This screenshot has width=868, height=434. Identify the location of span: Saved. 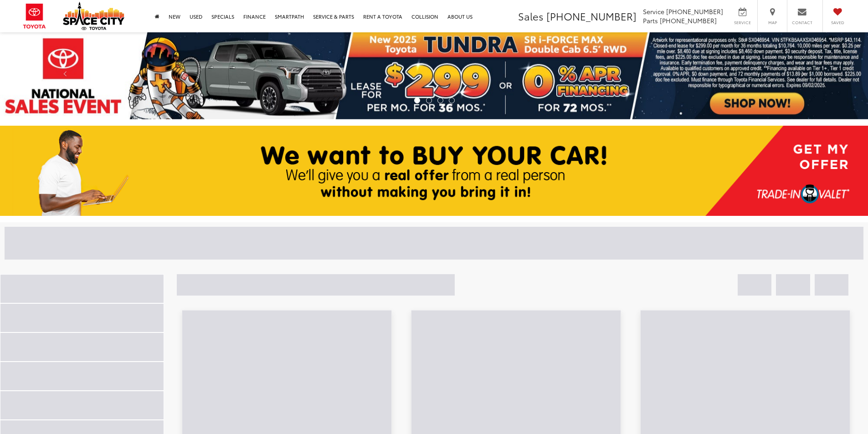
(838, 22).